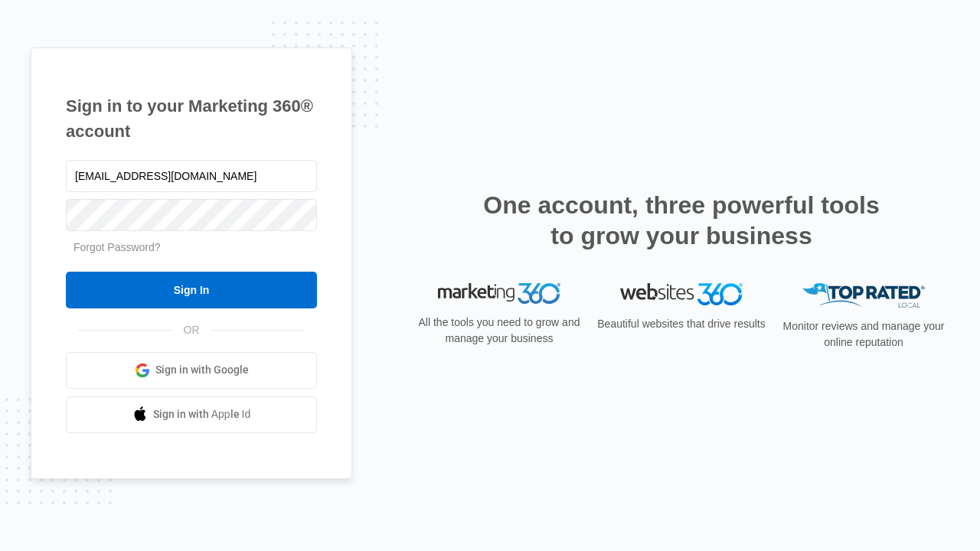 The width and height of the screenshot is (980, 551). What do you see at coordinates (681, 220) in the screenshot?
I see `h2: One account, three powerful tools to grow your business` at bounding box center [681, 220].